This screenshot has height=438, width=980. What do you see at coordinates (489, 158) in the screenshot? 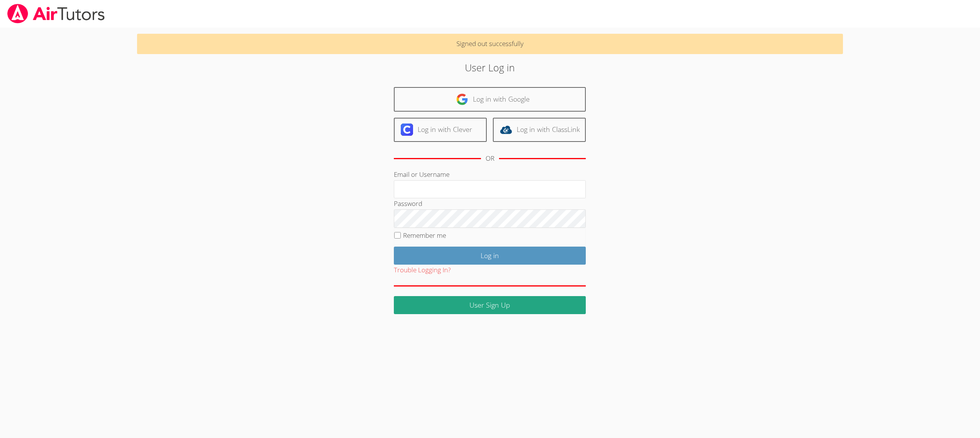
I see `div: OR` at bounding box center [489, 158].